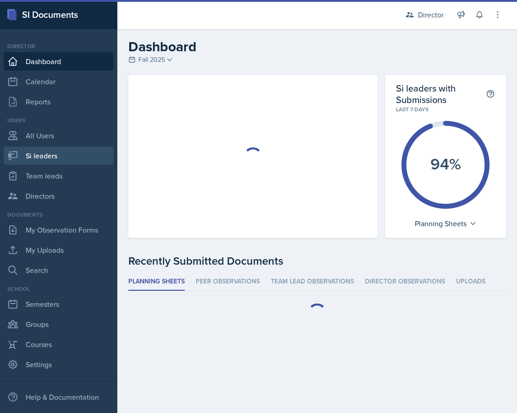  I want to click on div: Planning Sheets, so click(445, 223).